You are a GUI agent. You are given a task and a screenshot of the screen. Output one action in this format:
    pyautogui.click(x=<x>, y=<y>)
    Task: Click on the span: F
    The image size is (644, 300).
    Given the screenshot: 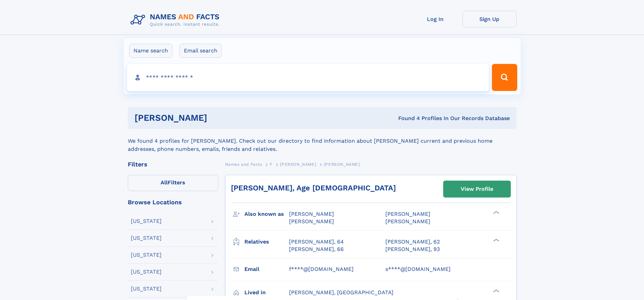 What is the action you would take?
    pyautogui.click(x=271, y=164)
    